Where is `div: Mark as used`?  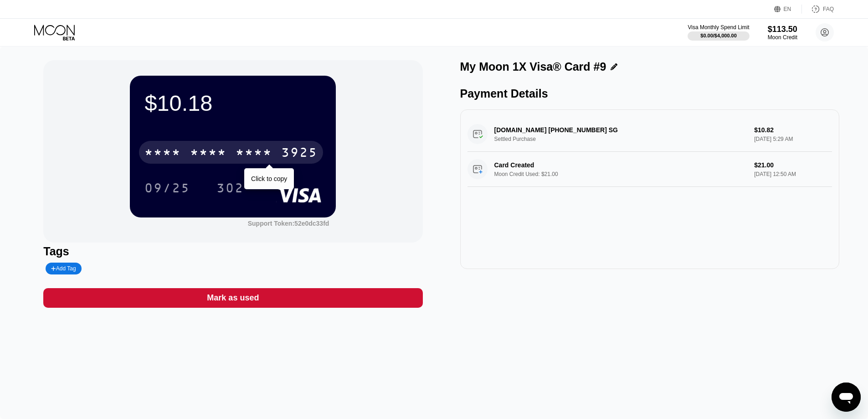 div: Mark as used is located at coordinates (233, 297).